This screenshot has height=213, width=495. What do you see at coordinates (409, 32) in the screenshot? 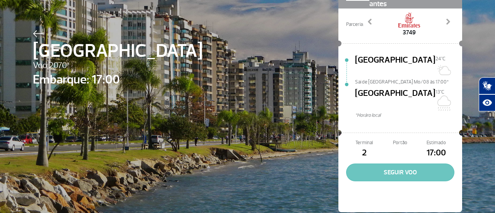
I see `span: 3749` at bounding box center [409, 32].